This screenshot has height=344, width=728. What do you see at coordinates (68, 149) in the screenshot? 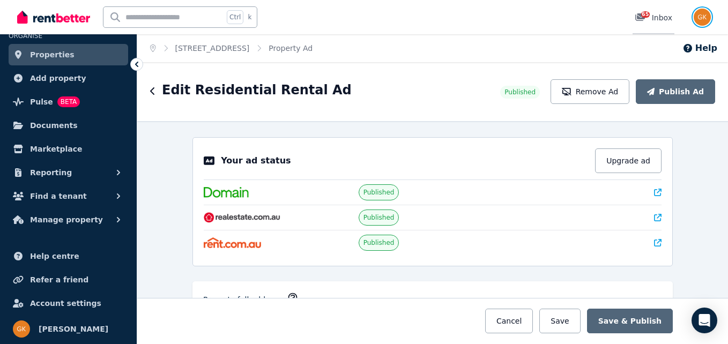
I see `a: Marketplace` at bounding box center [68, 149].